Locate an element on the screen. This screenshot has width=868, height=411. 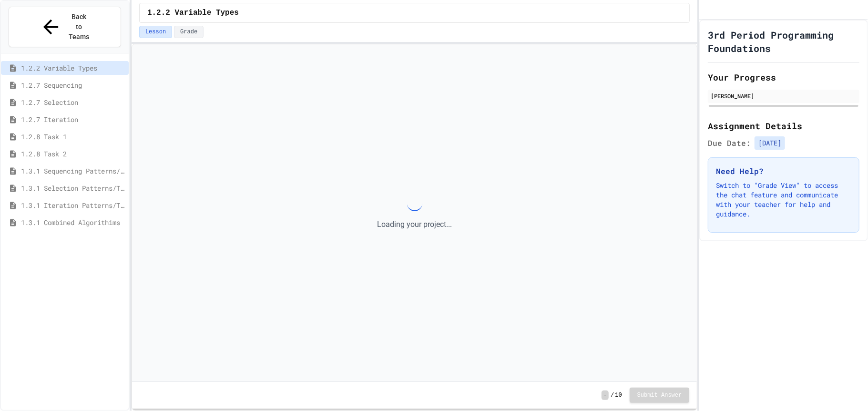
button: Submit Answer is located at coordinates (660, 395).